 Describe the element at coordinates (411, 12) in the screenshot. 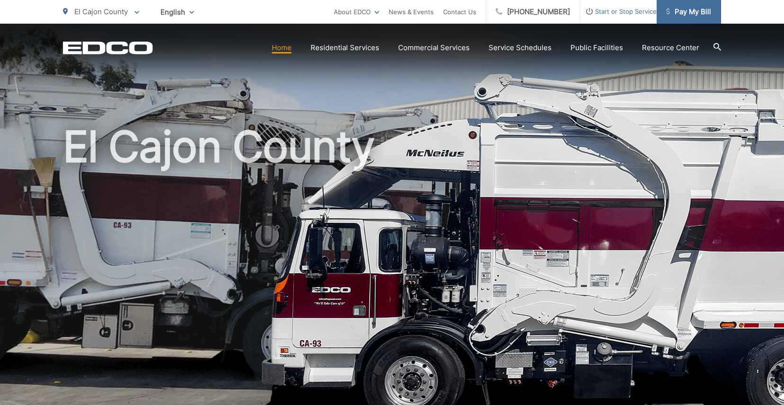

I see `a: News & Events` at that location.